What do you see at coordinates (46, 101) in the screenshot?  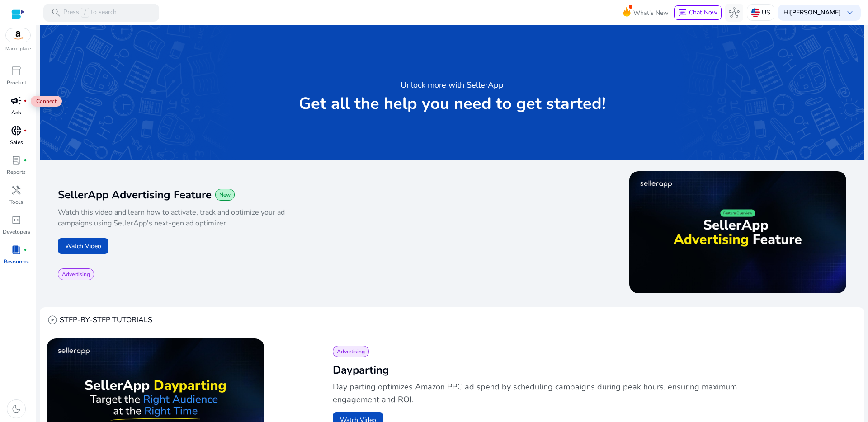 I see `span: Connect` at bounding box center [46, 101].